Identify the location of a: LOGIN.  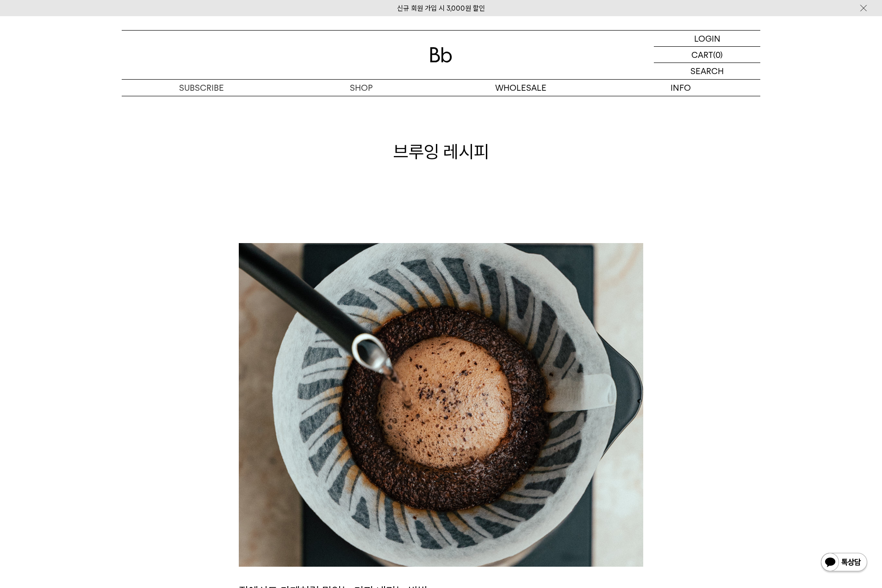
(707, 39).